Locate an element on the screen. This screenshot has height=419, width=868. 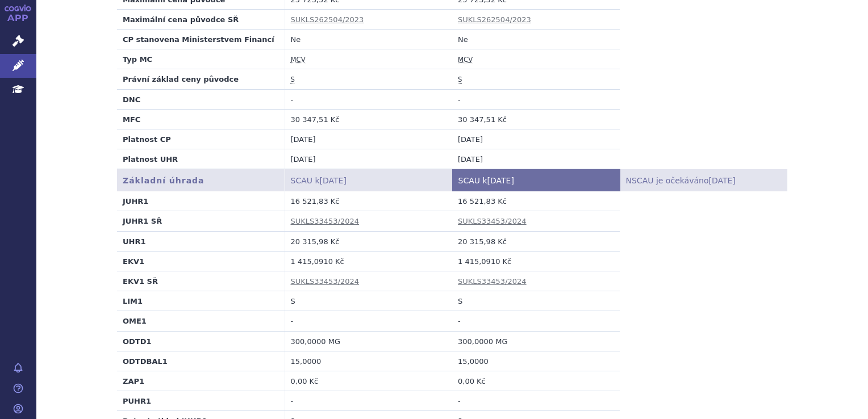
strong: Typ MC is located at coordinates (137, 59).